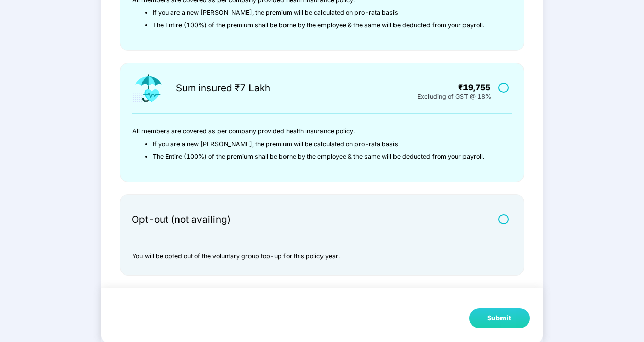 The image size is (644, 342). What do you see at coordinates (315, 256) in the screenshot?
I see `p: You will be opted out of the voluntary group top-up for this policy year.` at bounding box center [315, 256].